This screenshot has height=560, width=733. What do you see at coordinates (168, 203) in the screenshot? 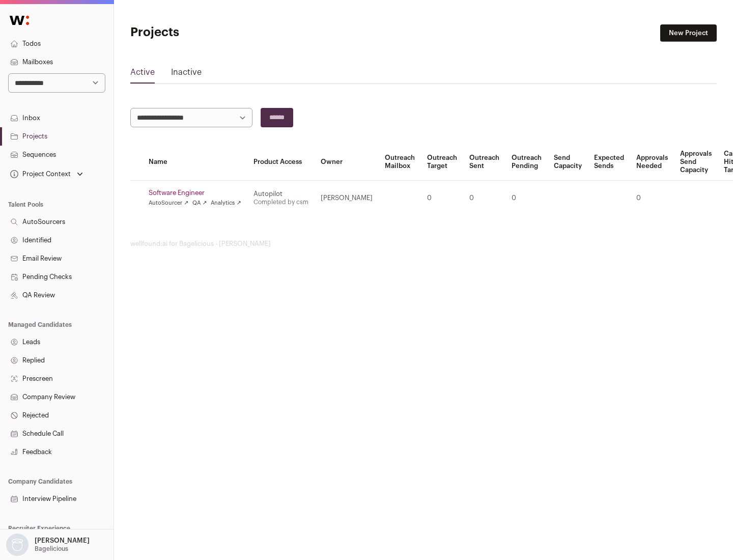
I see `a: AutoSourcer ↗` at bounding box center [168, 203].